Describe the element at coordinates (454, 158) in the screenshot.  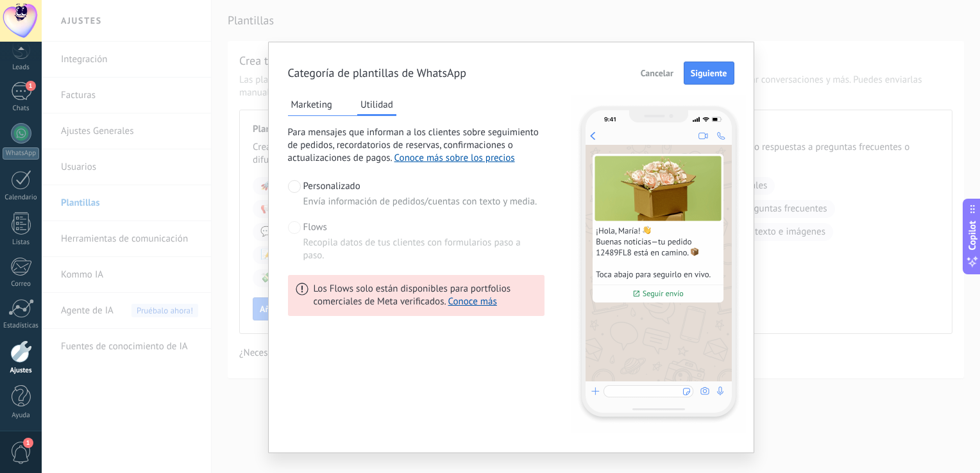
I see `a: Conoce más sobre los precios` at that location.